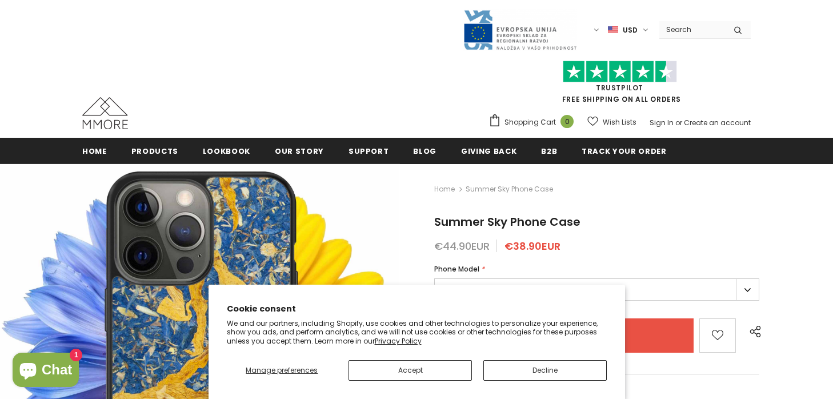 Image resolution: width=833 pixels, height=399 pixels. I want to click on a: Lookbook, so click(226, 150).